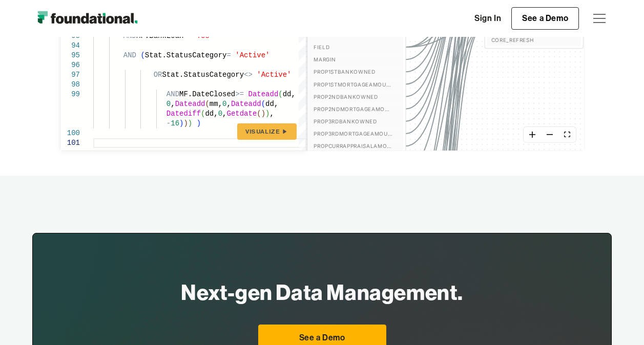  What do you see at coordinates (532, 135) in the screenshot?
I see `button: zoom in` at bounding box center [532, 135].